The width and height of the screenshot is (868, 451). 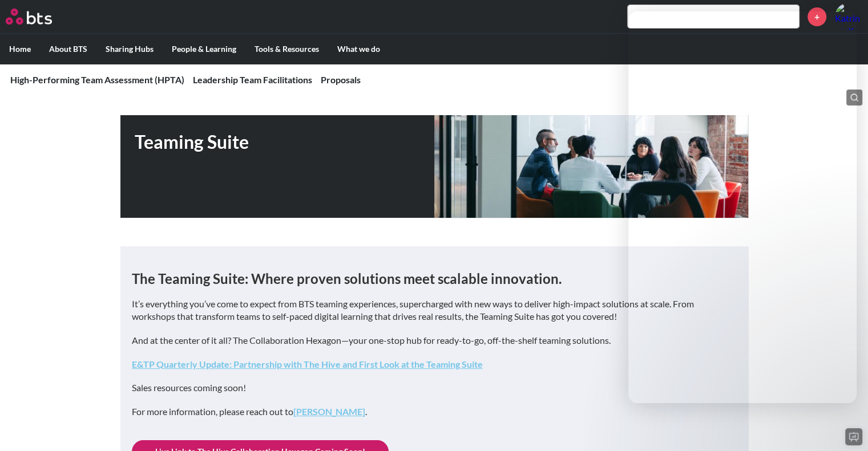 I want to click on label: About BTS, so click(x=68, y=49).